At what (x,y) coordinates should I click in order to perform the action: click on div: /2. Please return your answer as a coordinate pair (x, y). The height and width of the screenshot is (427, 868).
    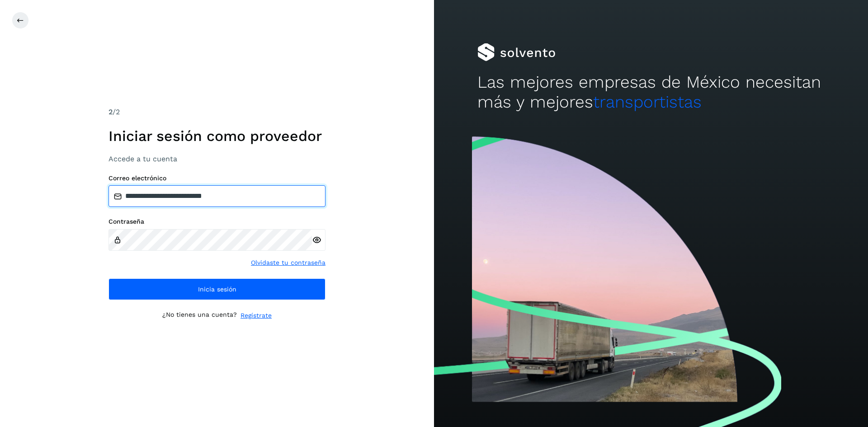
    Looking at the image, I should click on (217, 112).